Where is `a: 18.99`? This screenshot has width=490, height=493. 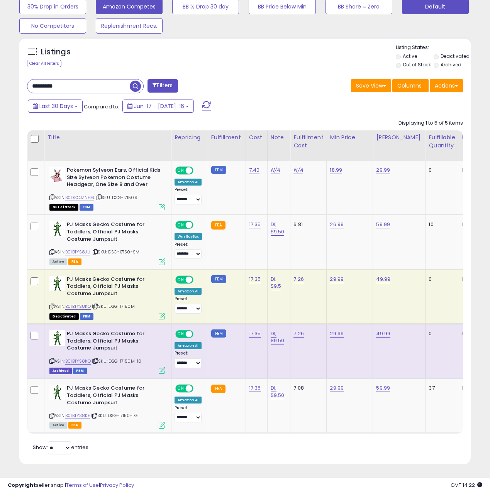 a: 18.99 is located at coordinates (336, 170).